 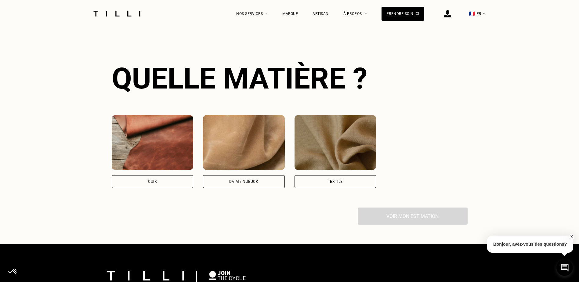 What do you see at coordinates (403, 14) in the screenshot?
I see `div: Prendre soin ici` at bounding box center [403, 14].